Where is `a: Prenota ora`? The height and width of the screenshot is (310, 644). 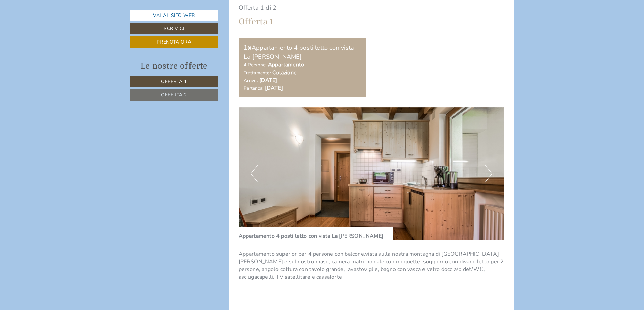
a: Prenota ora is located at coordinates (174, 42).